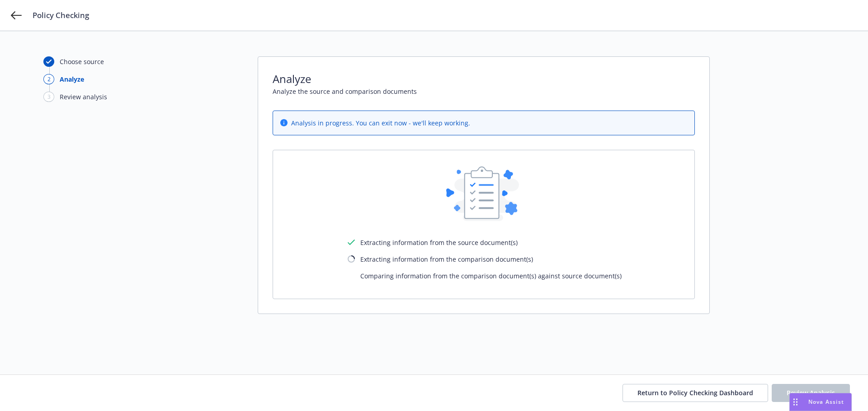 Image resolution: width=868 pixels, height=411 pixels. What do you see at coordinates (820, 402) in the screenshot?
I see `button: Nova Assist` at bounding box center [820, 402].